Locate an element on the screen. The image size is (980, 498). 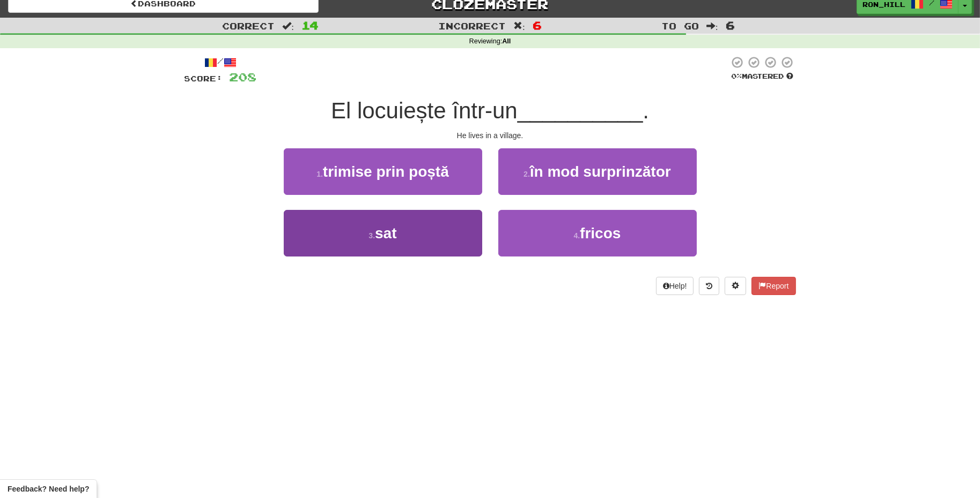
span: Correct is located at coordinates (249, 26).